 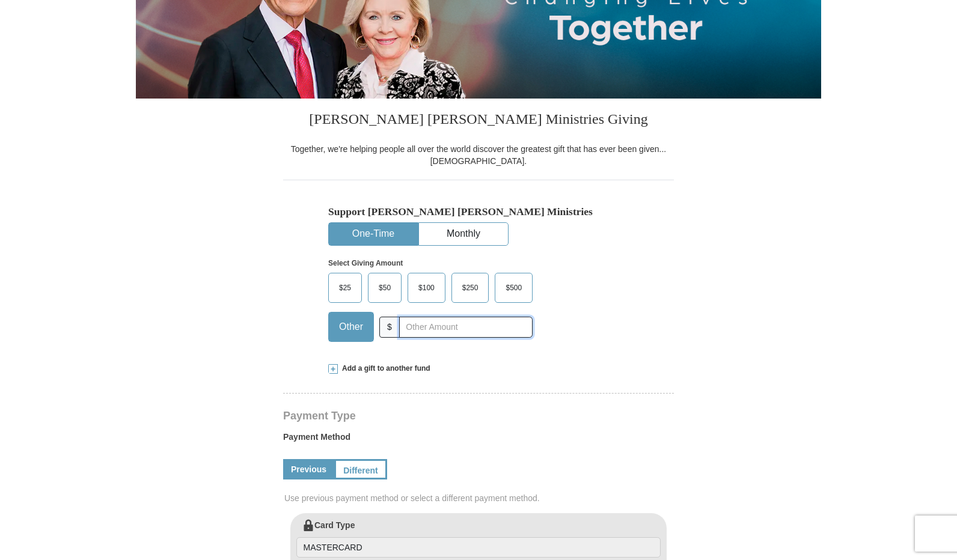 What do you see at coordinates (345, 288) in the screenshot?
I see `span: $25` at bounding box center [345, 288].